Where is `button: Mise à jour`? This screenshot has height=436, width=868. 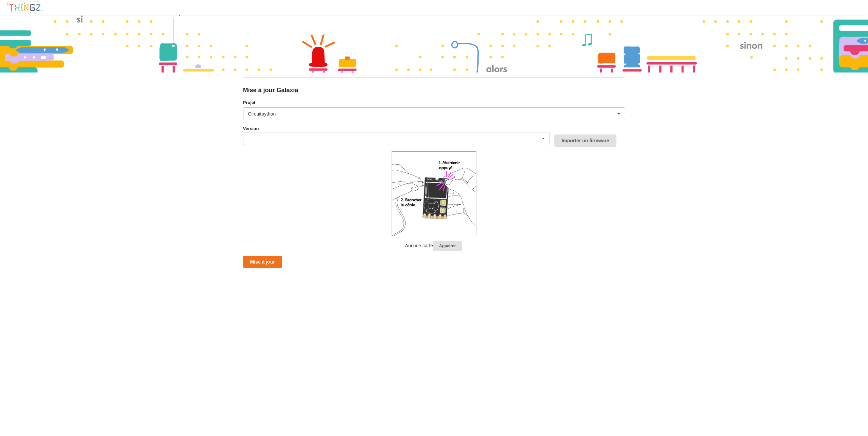
button: Mise à jour is located at coordinates (262, 262).